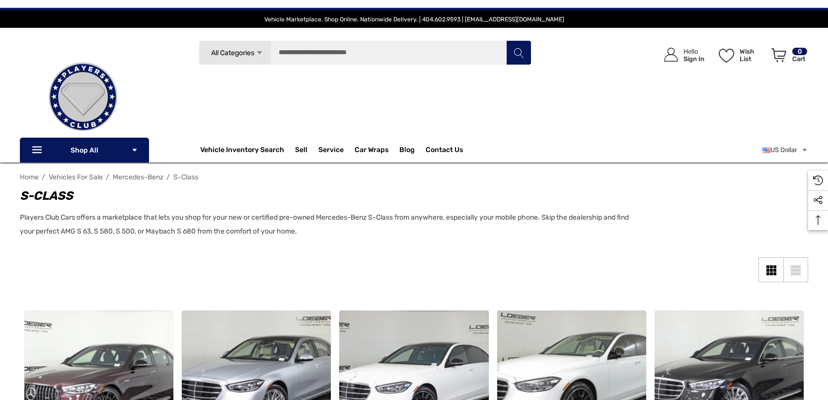 This screenshot has height=400, width=828. What do you see at coordinates (681, 55) in the screenshot?
I see `a: Sign in` at bounding box center [681, 55].